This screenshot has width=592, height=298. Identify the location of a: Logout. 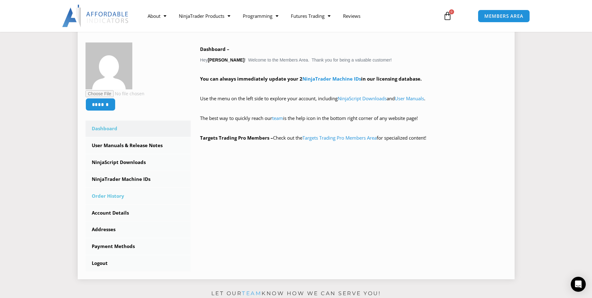
(138, 263).